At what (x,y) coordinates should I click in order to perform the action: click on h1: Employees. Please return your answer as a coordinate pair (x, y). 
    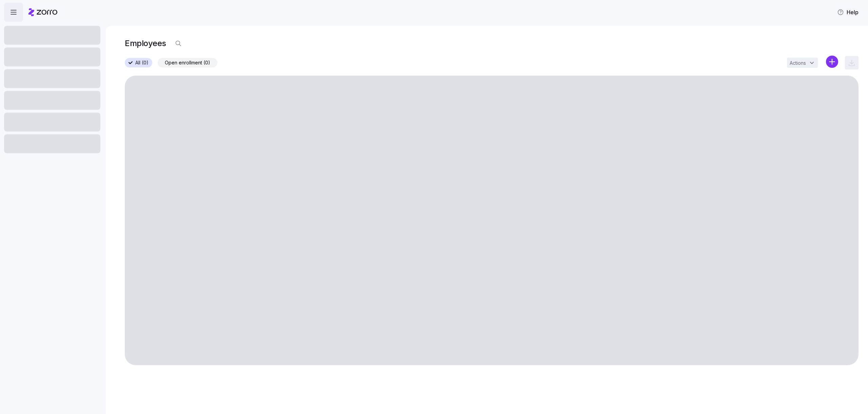
    Looking at the image, I should click on (145, 43).